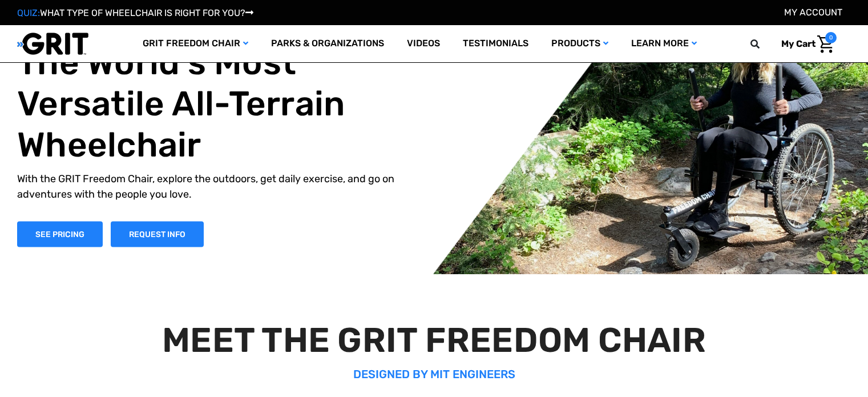  What do you see at coordinates (831, 38) in the screenshot?
I see `span: 0` at bounding box center [831, 38].